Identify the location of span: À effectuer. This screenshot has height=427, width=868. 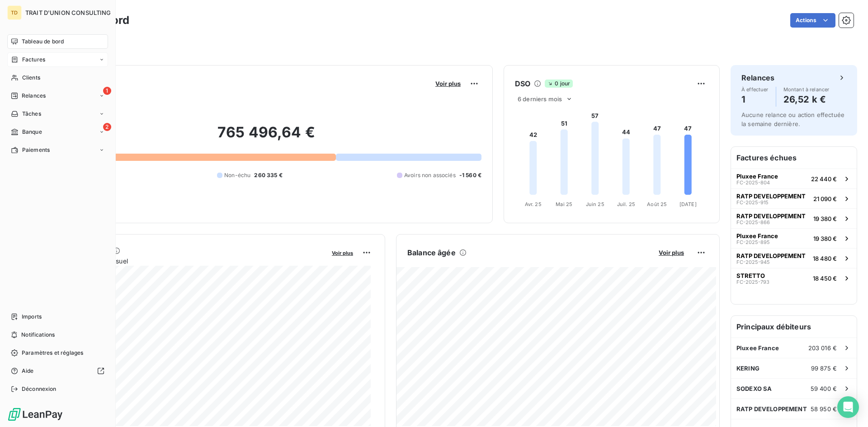
(755, 89).